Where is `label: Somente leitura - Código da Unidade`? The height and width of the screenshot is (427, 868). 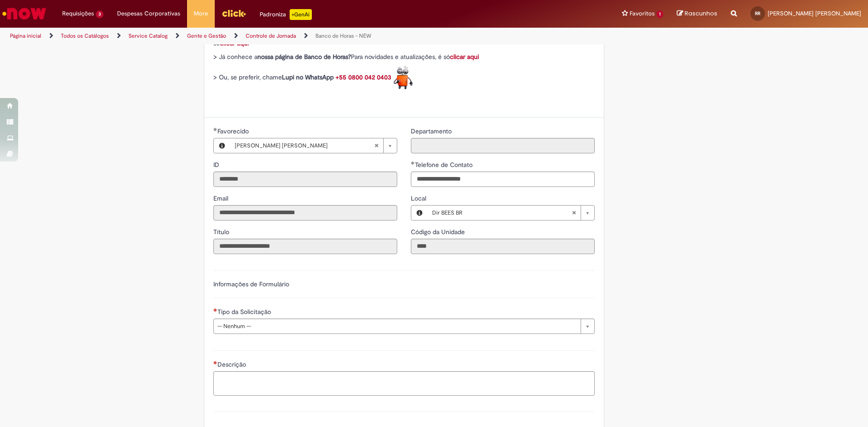
label: Somente leitura - Código da Unidade is located at coordinates (438, 232).